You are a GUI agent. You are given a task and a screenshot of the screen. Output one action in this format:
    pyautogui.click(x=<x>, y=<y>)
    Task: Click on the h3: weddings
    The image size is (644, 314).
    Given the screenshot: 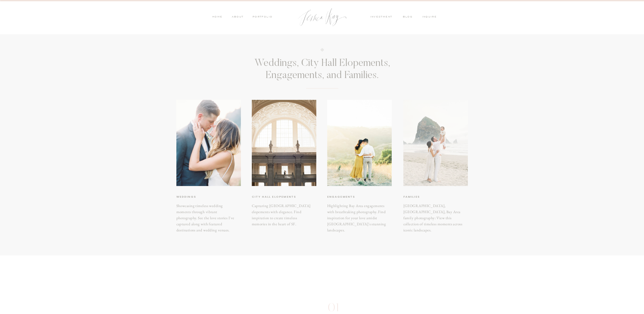 What is the action you would take?
    pyautogui.click(x=198, y=197)
    